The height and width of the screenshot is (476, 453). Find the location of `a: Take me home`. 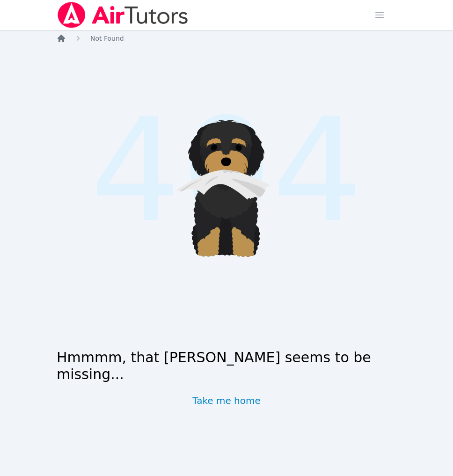

a: Take me home is located at coordinates (227, 401).